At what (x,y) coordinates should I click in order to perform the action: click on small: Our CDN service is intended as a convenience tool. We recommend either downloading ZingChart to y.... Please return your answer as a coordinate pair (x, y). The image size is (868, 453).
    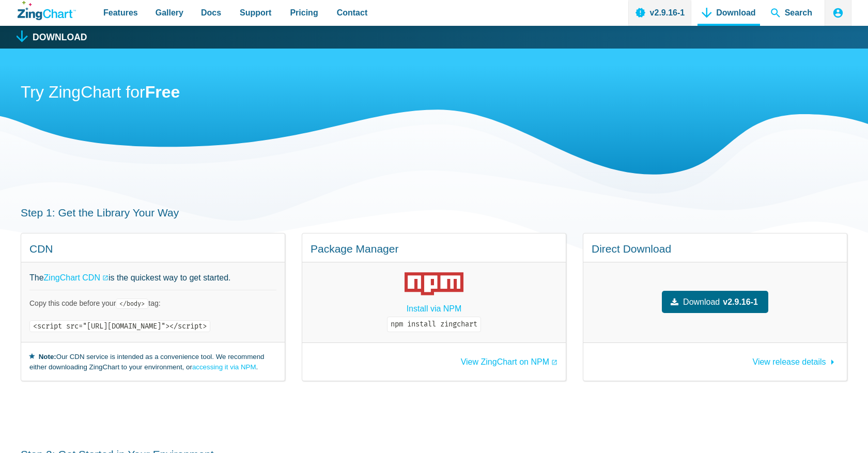
    Looking at the image, I should click on (153, 361).